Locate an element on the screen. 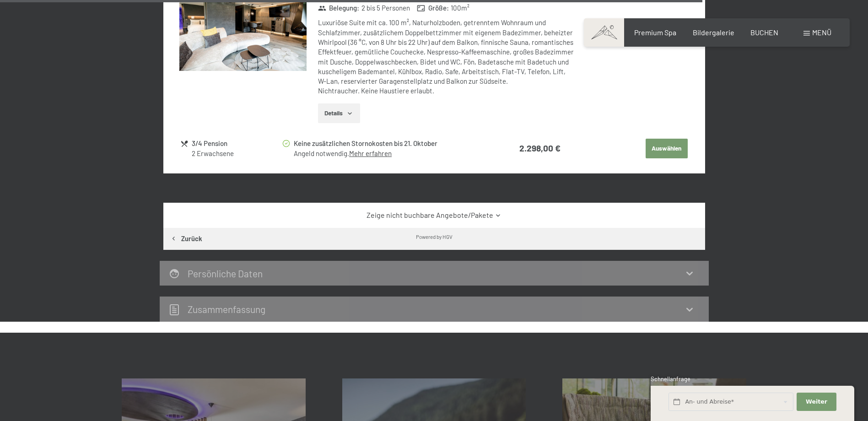 The height and width of the screenshot is (421, 868). span: Weiter is located at coordinates (816, 402).